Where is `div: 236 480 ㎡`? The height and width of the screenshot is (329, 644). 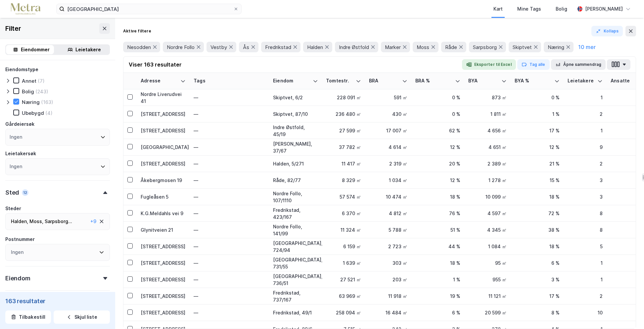 div: 236 480 ㎡ is located at coordinates (343, 114).